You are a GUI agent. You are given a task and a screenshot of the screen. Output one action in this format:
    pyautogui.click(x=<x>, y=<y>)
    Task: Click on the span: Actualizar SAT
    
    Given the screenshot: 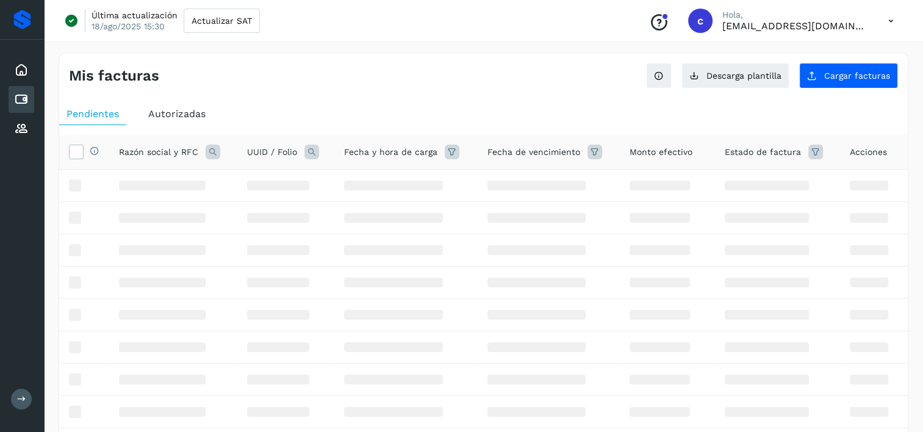 What is the action you would take?
    pyautogui.click(x=222, y=21)
    